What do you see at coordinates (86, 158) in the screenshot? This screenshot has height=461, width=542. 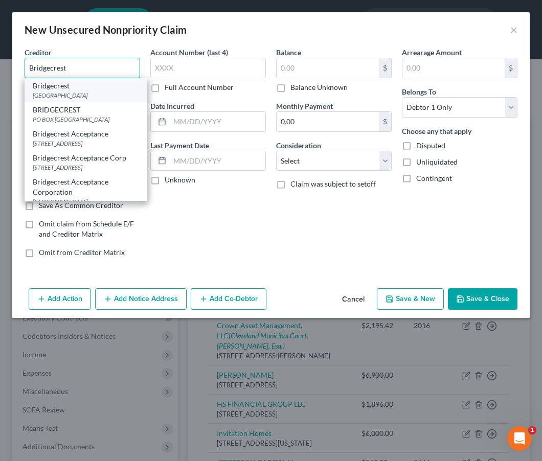 I see `div: Bridgecrest Acceptance Corp` at bounding box center [86, 158].